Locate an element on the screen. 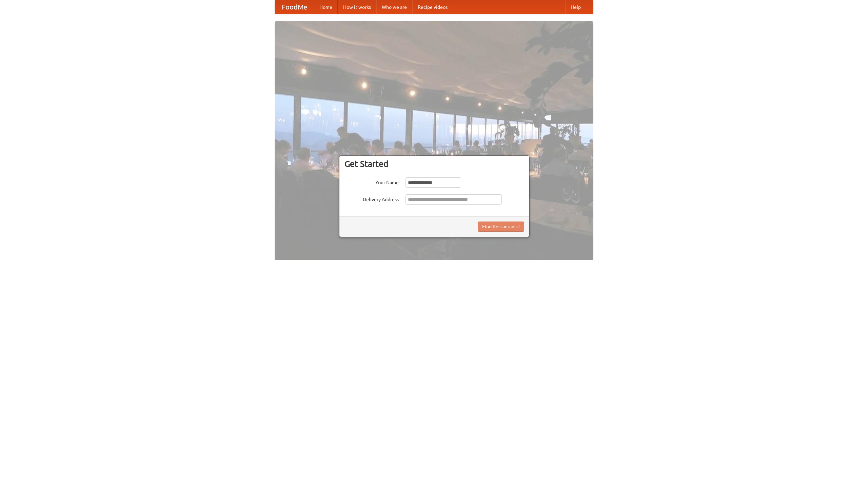 This screenshot has width=868, height=480. a: How it works is located at coordinates (357, 7).